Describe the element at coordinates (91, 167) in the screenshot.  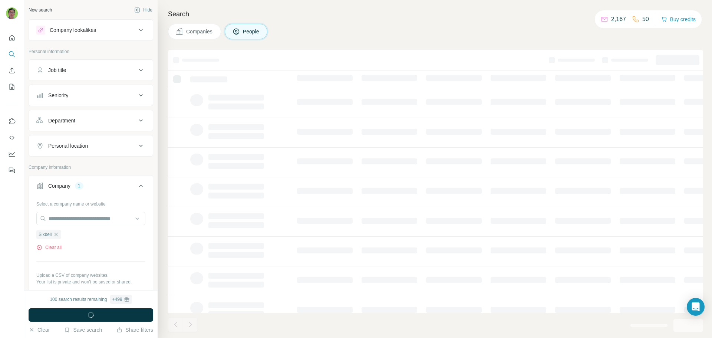
I see `p: Company information` at that location.